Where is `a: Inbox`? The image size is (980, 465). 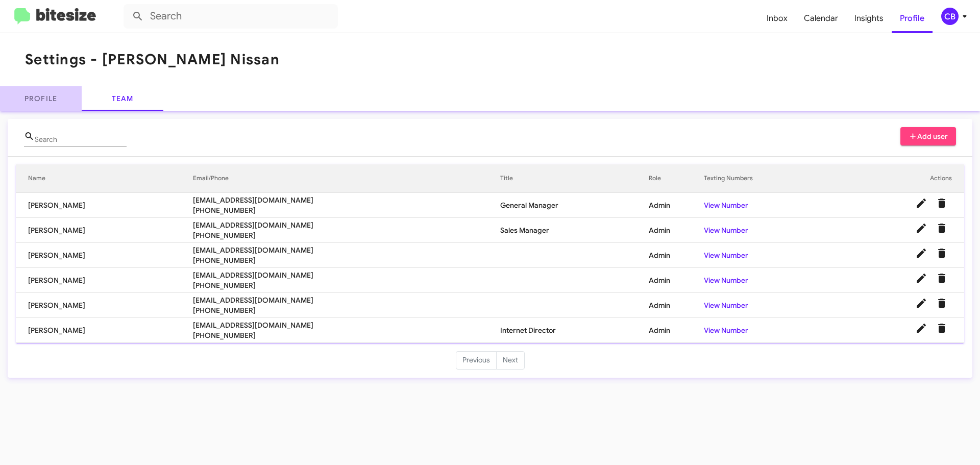 a: Inbox is located at coordinates (777, 18).